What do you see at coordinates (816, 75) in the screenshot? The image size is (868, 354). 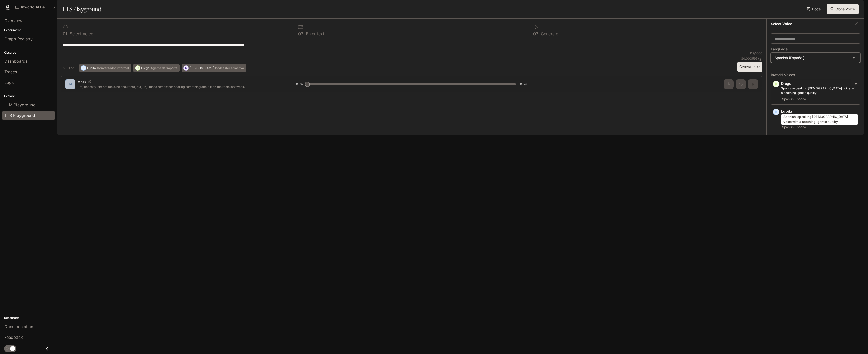 I see `p: Inworld Voices` at bounding box center [816, 75].